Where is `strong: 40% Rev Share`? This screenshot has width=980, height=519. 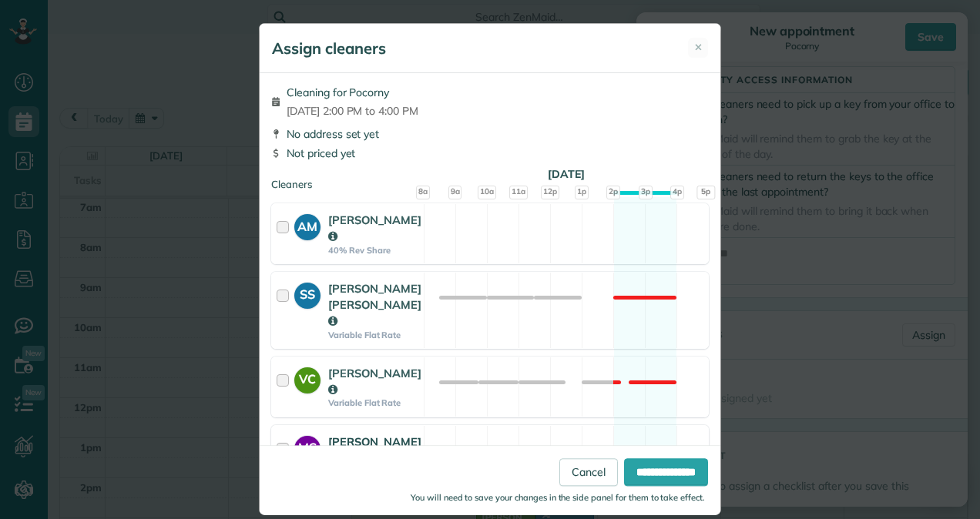
strong: 40% Rev Share is located at coordinates (374, 250).